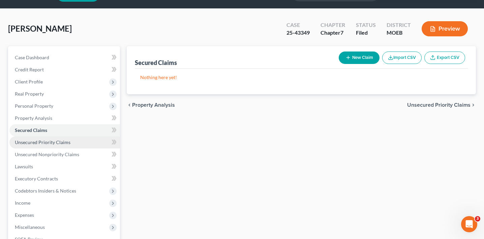 The width and height of the screenshot is (484, 239). Describe the element at coordinates (29, 94) in the screenshot. I see `span: Real Property` at that location.